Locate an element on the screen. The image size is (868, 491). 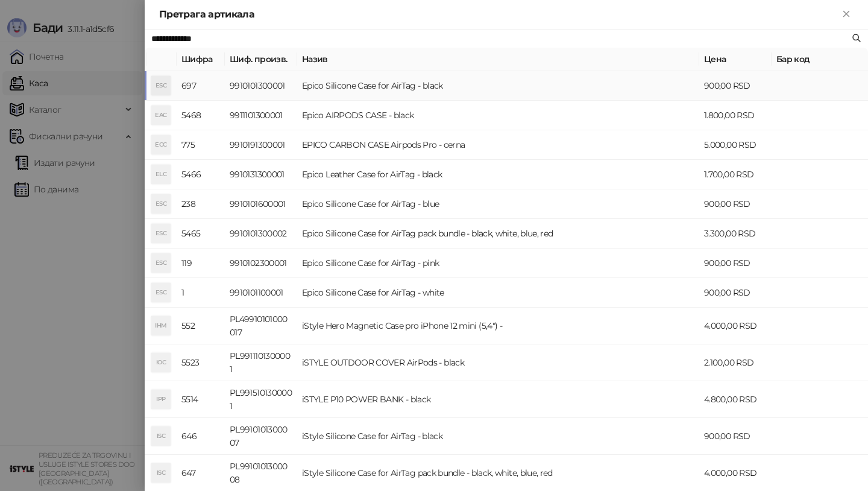
th: Шиф. произв. is located at coordinates (261, 59).